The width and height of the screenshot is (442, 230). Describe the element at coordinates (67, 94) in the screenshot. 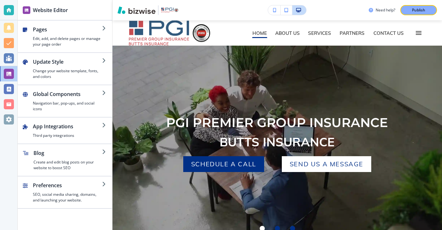

I see `h2: Global Components` at that location.